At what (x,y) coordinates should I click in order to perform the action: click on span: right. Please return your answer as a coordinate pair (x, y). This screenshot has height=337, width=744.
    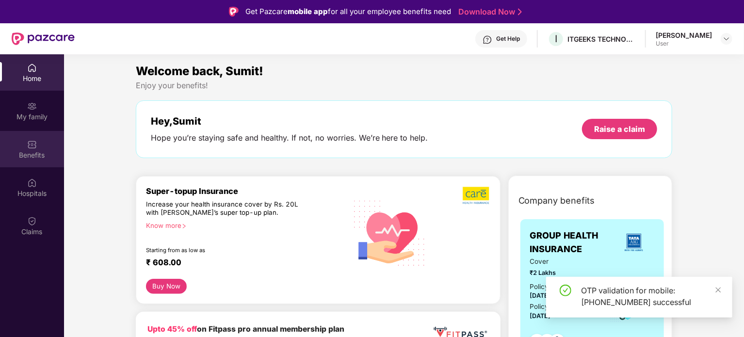
    Looking at the image, I should click on (184, 226).